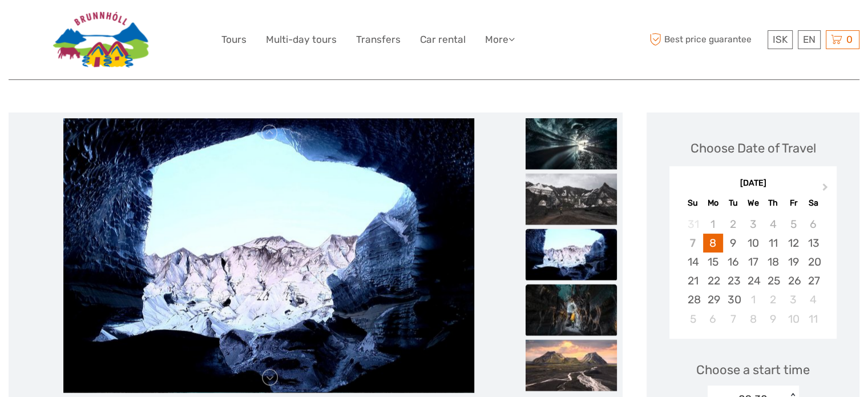 The width and height of the screenshot is (868, 397). I want to click on div: Choose Sunday, September 21st, 2025, so click(693, 281).